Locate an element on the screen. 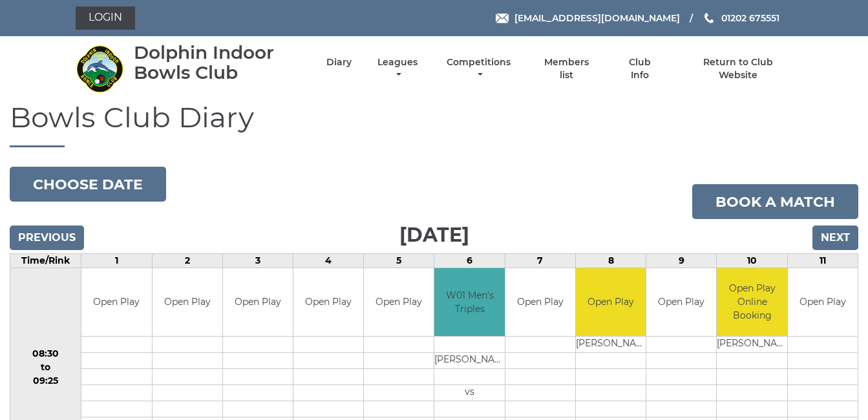 The image size is (868, 420). h1: Bowls Club Diary is located at coordinates (433, 124).